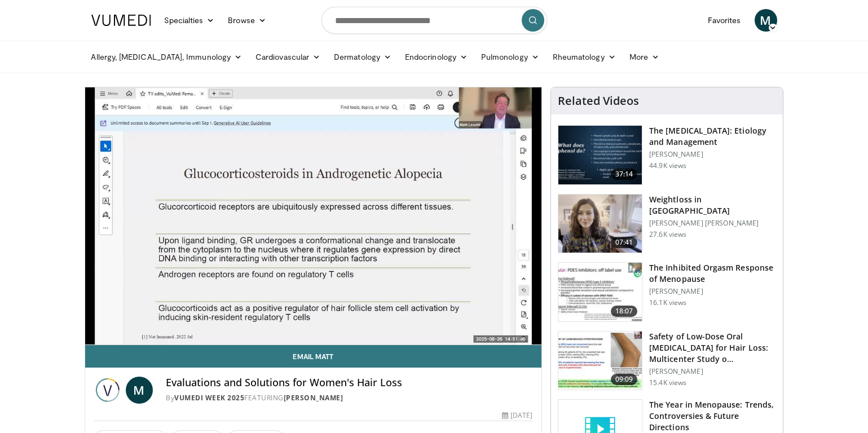 The image size is (868, 433). Describe the element at coordinates (600, 224) in the screenshot. I see `img: 9983fed1-7565-45be-8934-aef1103ce6e2.150x105_q85_crop-smart_upscale.jpg` at that location.